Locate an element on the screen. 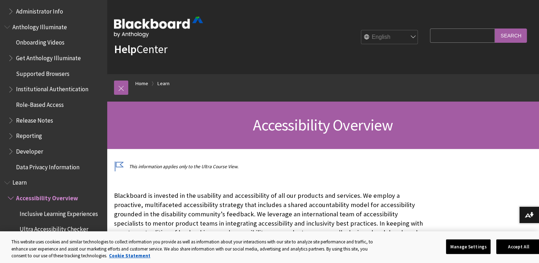 The width and height of the screenshot is (539, 263). span: Anthology Illuminate is located at coordinates (40, 26).